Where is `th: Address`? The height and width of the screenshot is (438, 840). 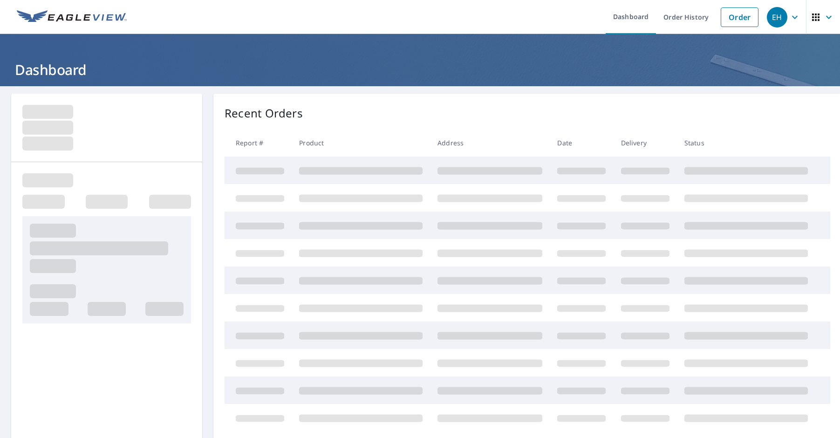
th: Address is located at coordinates (490, 143).